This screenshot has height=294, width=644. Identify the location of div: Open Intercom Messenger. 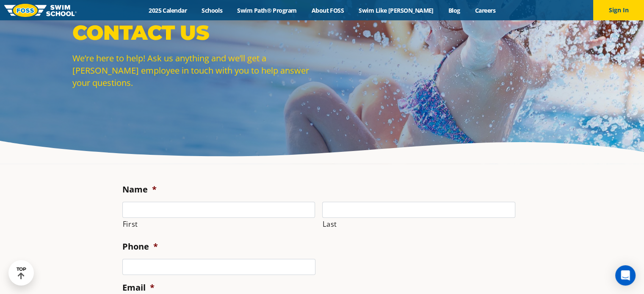
(626, 276).